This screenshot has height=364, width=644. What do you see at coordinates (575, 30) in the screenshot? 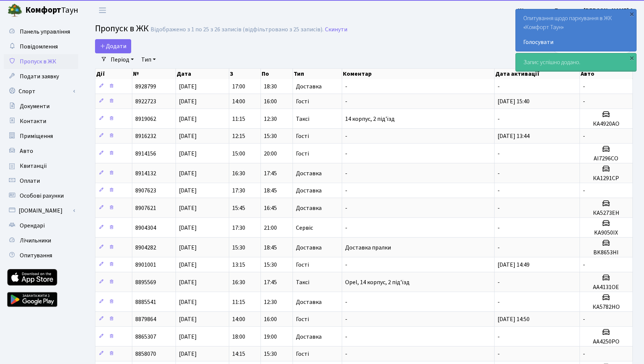
I see `div: Опитування щодо паркування в ЖК «Комфорт Таун»` at bounding box center [575, 30].